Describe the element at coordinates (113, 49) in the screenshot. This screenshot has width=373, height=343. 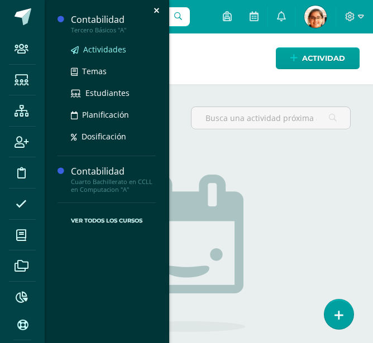
I see `a: Actividades` at that location.